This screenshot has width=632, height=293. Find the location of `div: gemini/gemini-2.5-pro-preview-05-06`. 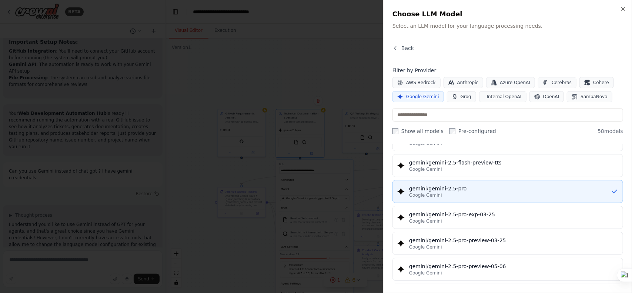

div: gemini/gemini-2.5-pro-preview-05-06 is located at coordinates (513, 266).